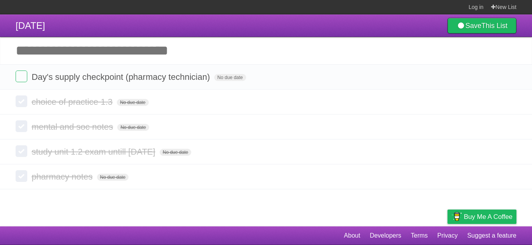 The image size is (532, 245). I want to click on img: Buy me a coffee, so click(457, 217).